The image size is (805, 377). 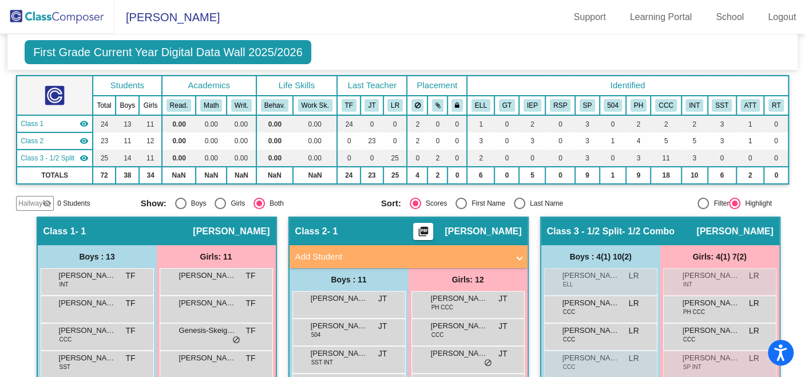 What do you see at coordinates (242, 105) in the screenshot?
I see `button: Writ.` at bounding box center [242, 105].